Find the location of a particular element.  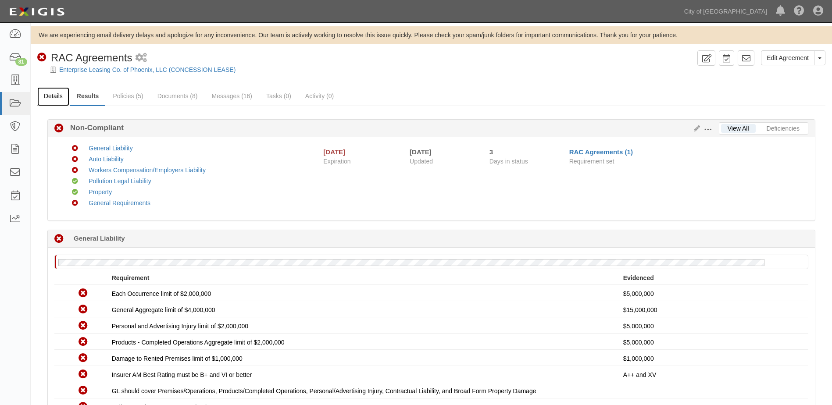

a: Tasks (0) is located at coordinates (279, 96).